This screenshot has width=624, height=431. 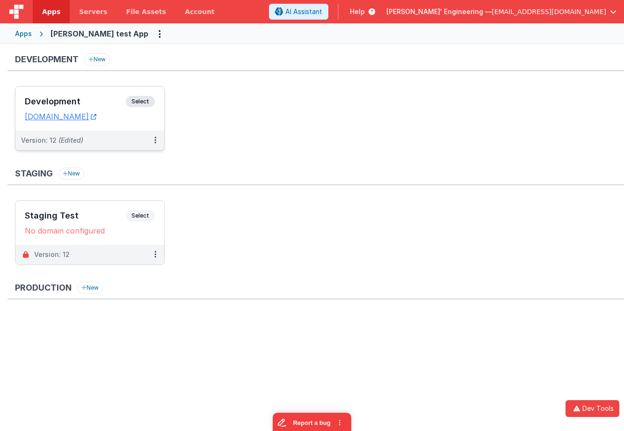 What do you see at coordinates (357, 12) in the screenshot?
I see `span: Help` at bounding box center [357, 12].